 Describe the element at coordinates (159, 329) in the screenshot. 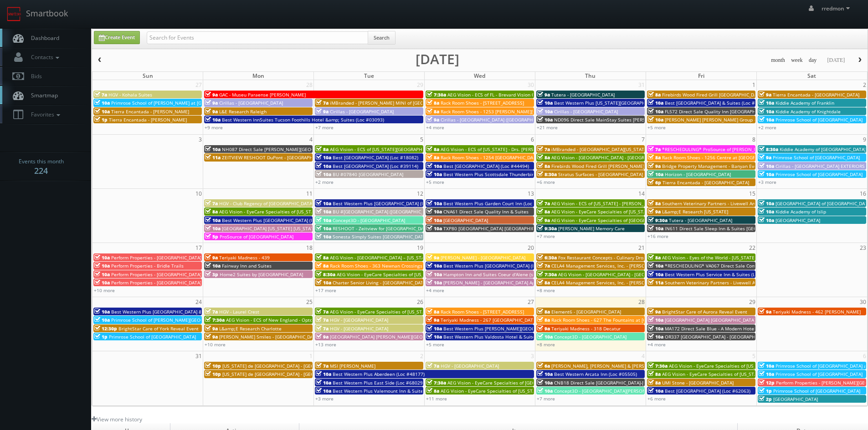

I see `span: BrightStar Care of York Reveal Event` at that location.